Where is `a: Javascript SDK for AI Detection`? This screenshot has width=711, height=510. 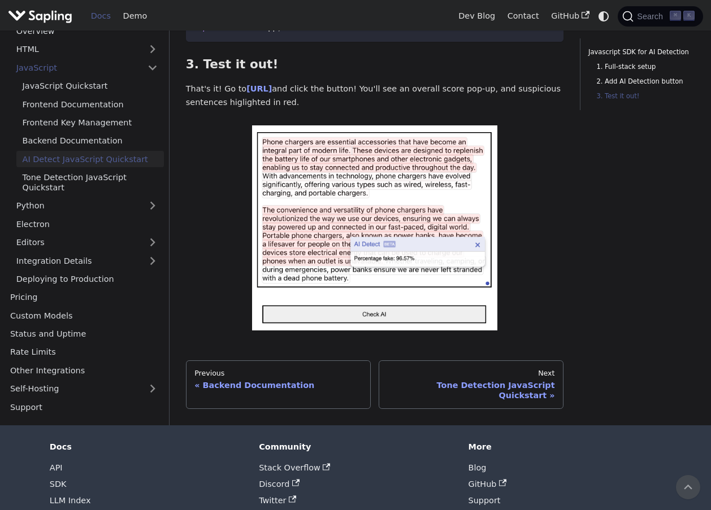
a: Javascript SDK for AI Detection is located at coordinates (639, 52).